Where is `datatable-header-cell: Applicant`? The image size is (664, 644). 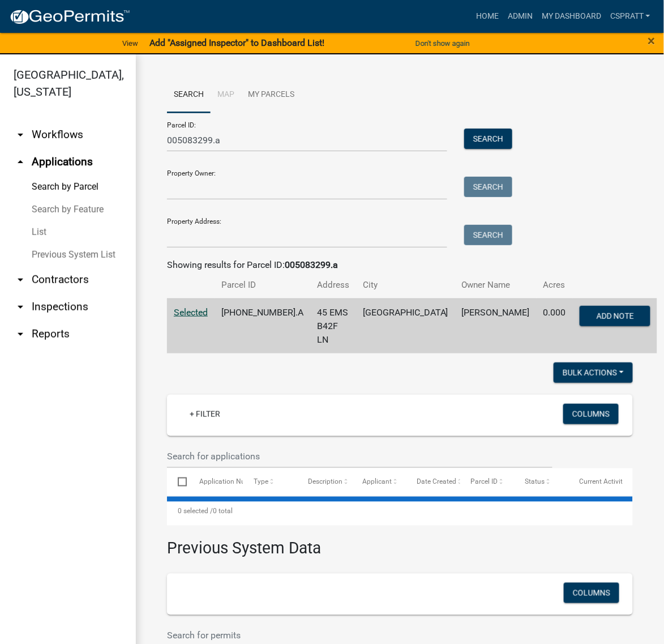 datatable-header-cell: Applicant is located at coordinates (379, 483).